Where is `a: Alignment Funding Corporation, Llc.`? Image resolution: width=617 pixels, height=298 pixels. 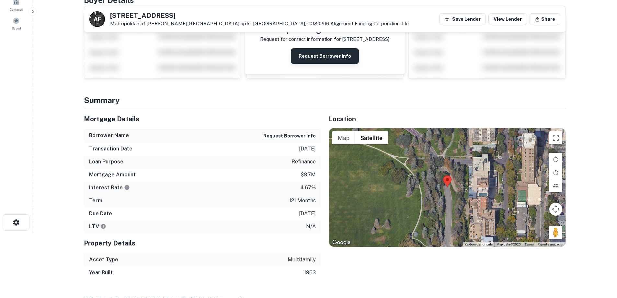 a: Alignment Funding Corporation, Llc. is located at coordinates (370, 23).